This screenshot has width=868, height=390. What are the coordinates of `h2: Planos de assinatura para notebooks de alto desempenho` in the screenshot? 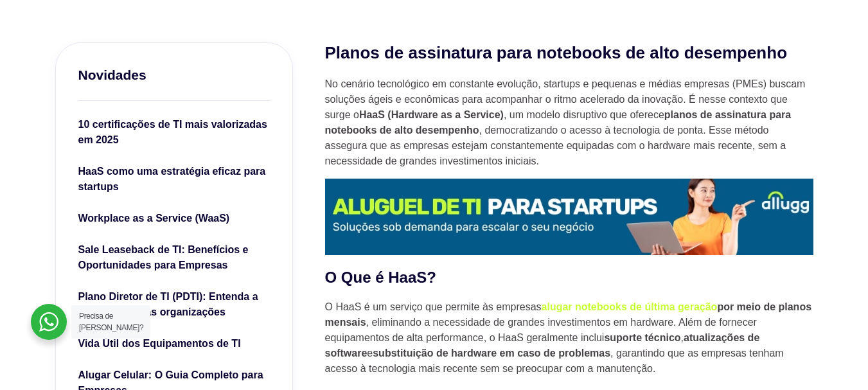 It's located at (570, 53).